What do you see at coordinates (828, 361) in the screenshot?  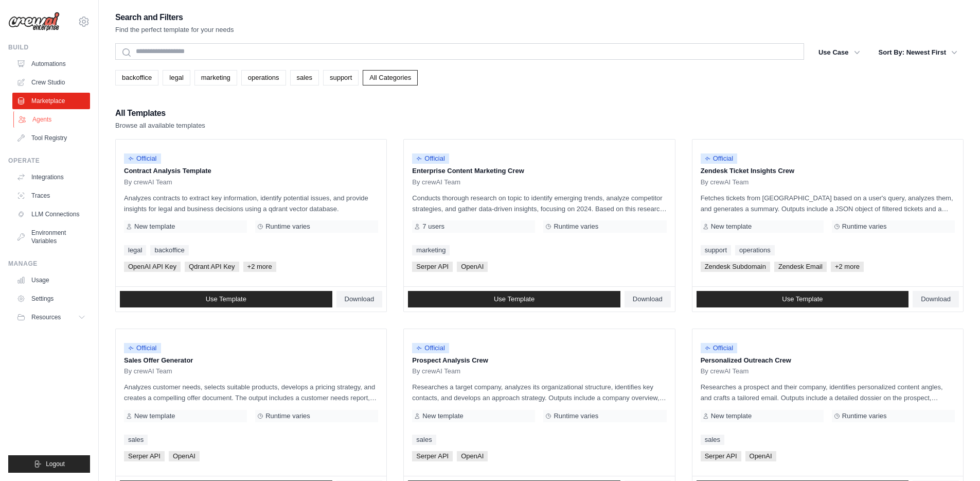 I see `p: Personalized Outreach Crew` at bounding box center [828, 361].